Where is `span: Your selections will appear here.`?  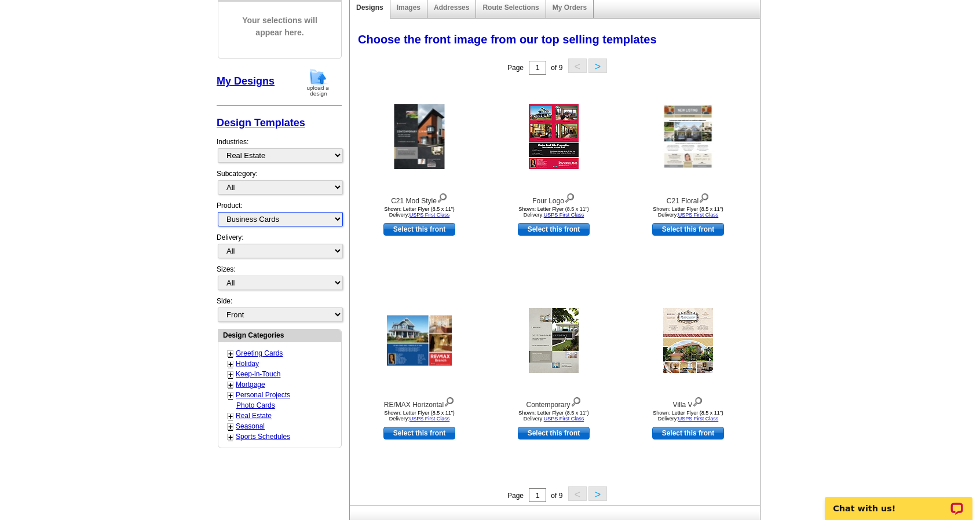 span: Your selections will appear here. is located at coordinates (280, 26).